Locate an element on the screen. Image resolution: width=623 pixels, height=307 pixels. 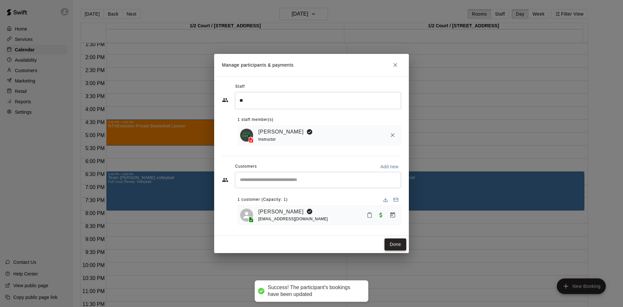
div: Start typing to search customers... is located at coordinates (318, 180).